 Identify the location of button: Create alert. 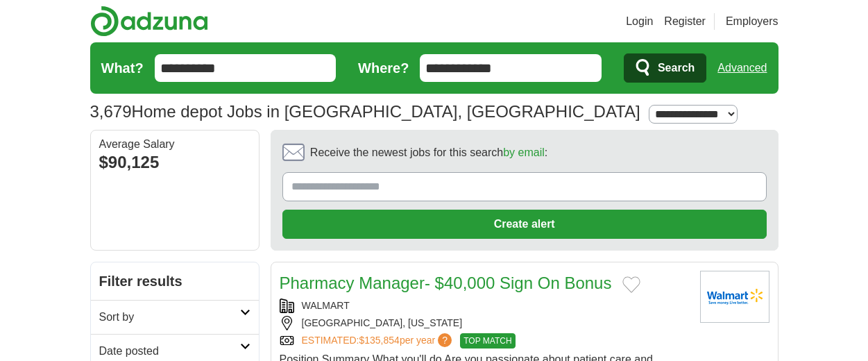
(525, 224).